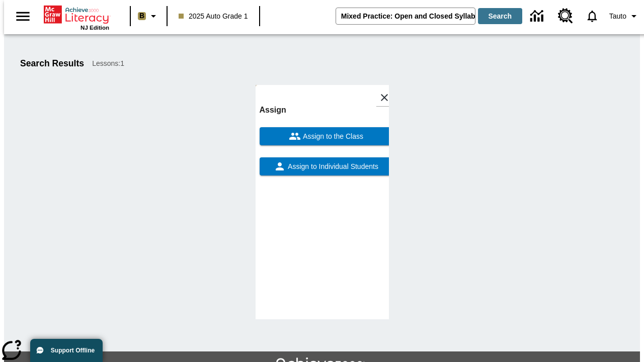 The image size is (644, 362). What do you see at coordinates (142, 16) in the screenshot?
I see `span: B` at bounding box center [142, 16].